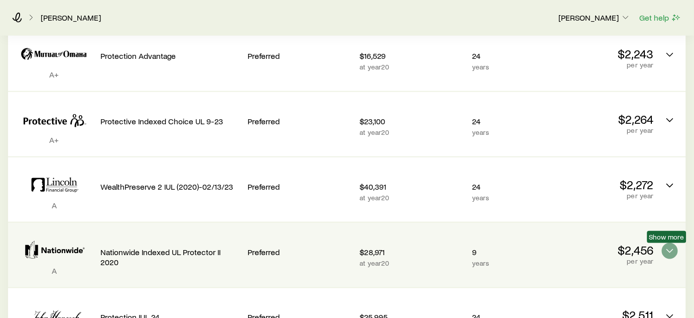  I want to click on p: Nationwide Indexed UL Protector II 2020, so click(170, 257).